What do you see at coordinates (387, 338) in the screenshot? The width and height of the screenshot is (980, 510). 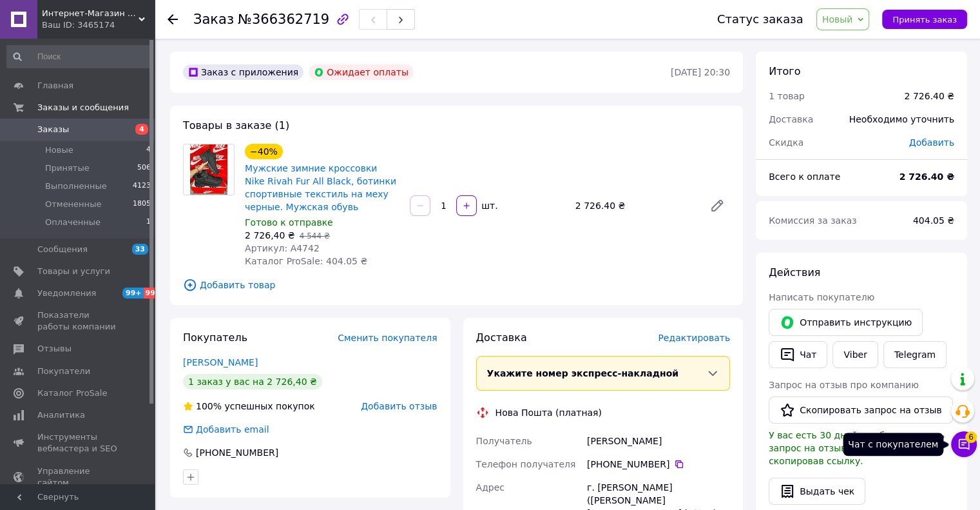 I see `span: Сменить покупателя` at bounding box center [387, 338].